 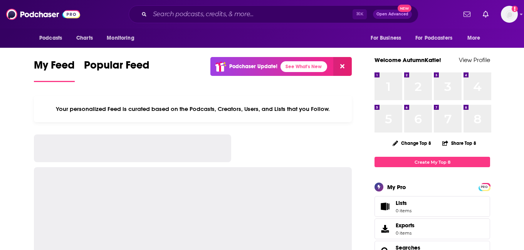 What do you see at coordinates (392, 14) in the screenshot?
I see `span: Open Advanced` at bounding box center [392, 14].